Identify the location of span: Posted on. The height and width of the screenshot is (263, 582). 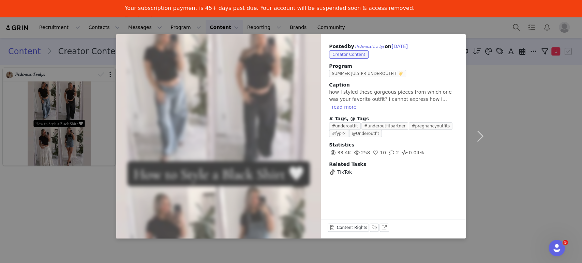
(369, 46).